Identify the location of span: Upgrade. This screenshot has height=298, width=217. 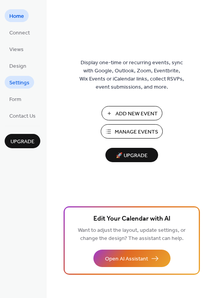
(22, 142).